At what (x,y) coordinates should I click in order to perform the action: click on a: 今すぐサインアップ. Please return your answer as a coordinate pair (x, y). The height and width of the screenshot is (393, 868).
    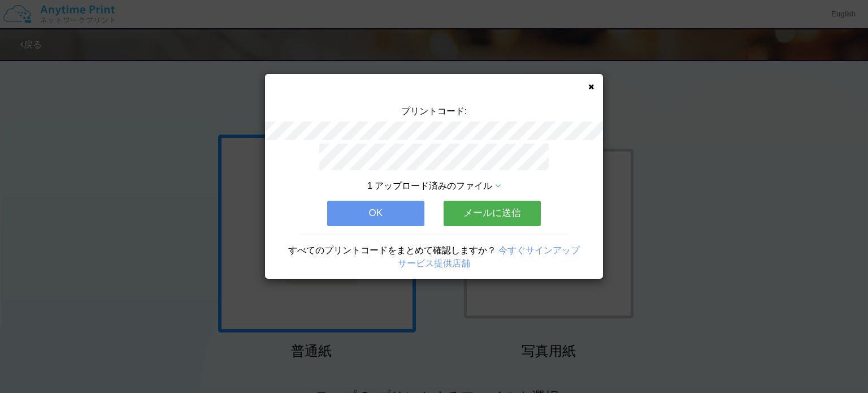
    Looking at the image, I should click on (539, 250).